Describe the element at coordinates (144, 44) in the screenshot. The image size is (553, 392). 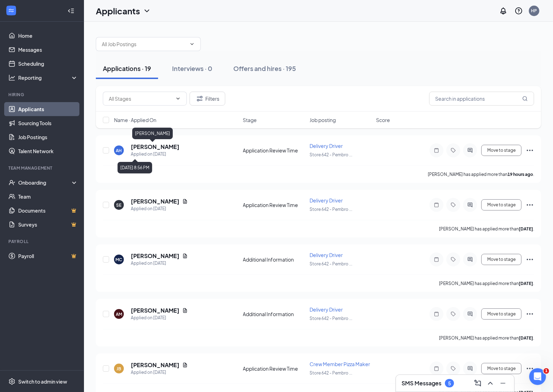
I see `input: All Job Postings` at that location.